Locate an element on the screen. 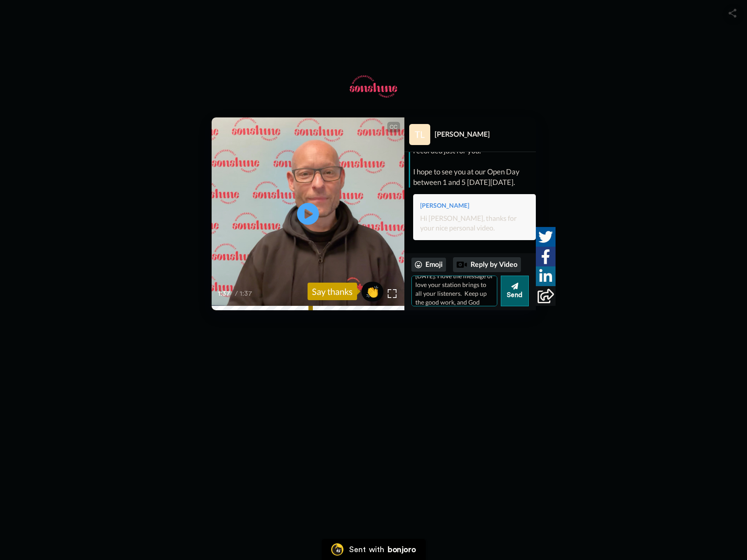  div: CC is located at coordinates (394, 127).